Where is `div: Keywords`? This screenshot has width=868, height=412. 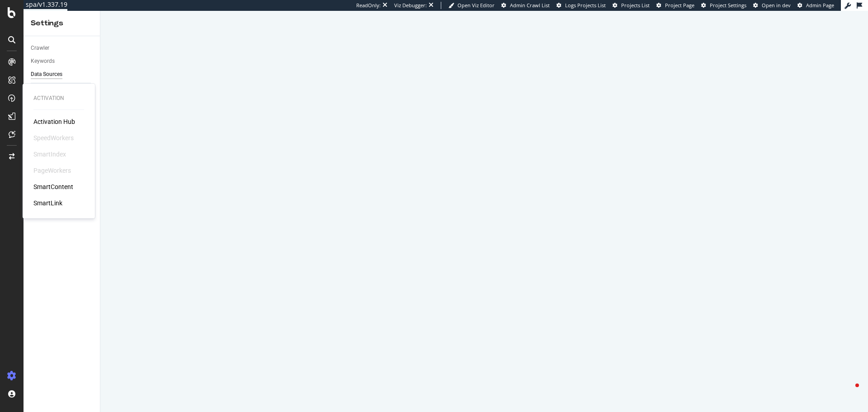 div: Keywords is located at coordinates (43, 61).